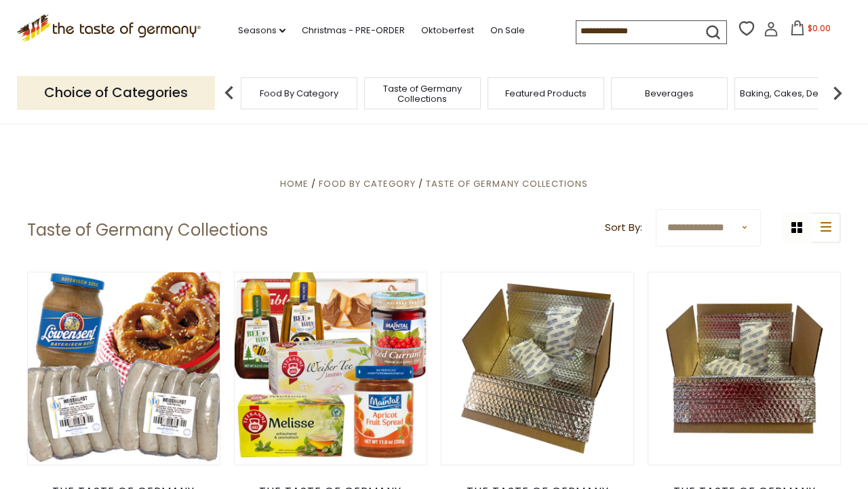  Describe the element at coordinates (295, 183) in the screenshot. I see `a: Home` at that location.